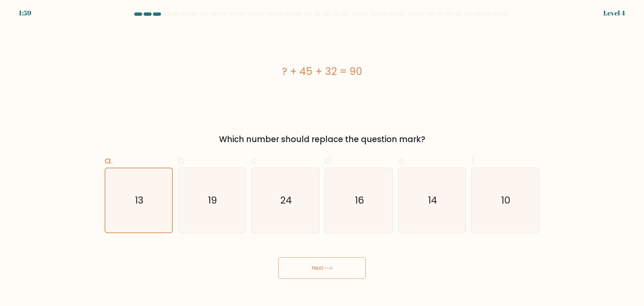 This screenshot has height=306, width=644. Describe the element at coordinates (213, 200) in the screenshot. I see `text: 19` at that location.